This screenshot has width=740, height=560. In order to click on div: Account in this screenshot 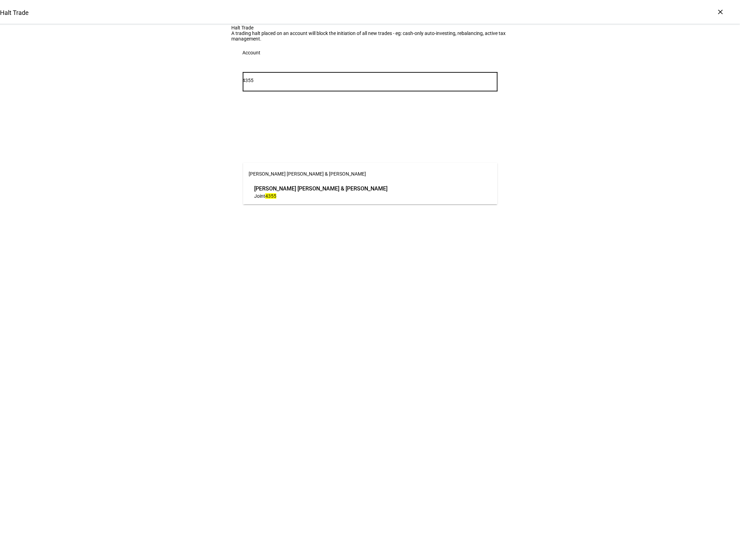, I will do `click(252, 52)`.